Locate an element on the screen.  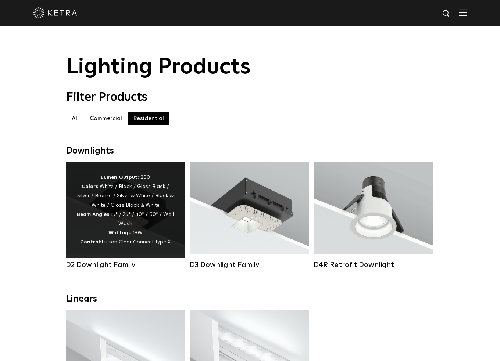
strong: Beam Angles: is located at coordinates (94, 215).